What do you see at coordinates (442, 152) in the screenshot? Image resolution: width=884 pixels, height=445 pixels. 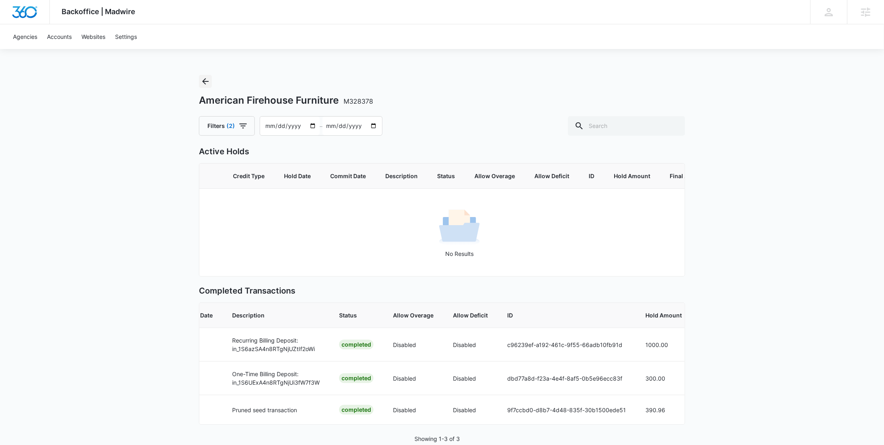 I see `p: Active Holds` at bounding box center [442, 152].